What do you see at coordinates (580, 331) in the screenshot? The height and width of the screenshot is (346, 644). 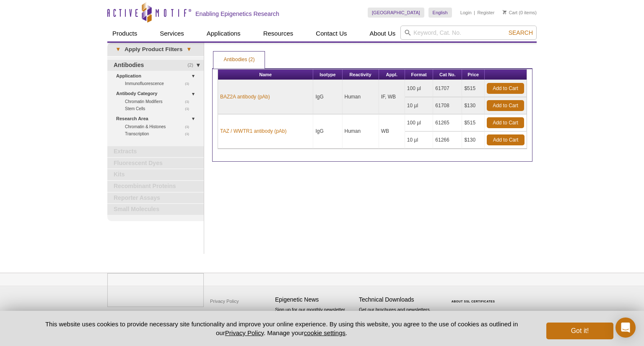 I see `button: Got it!` at bounding box center [580, 331].